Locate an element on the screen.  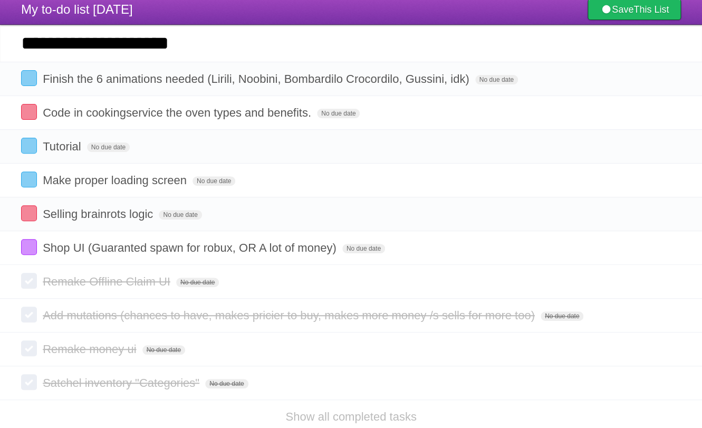
span: Code in cookingservice the oven types and benefits. is located at coordinates (178, 112).